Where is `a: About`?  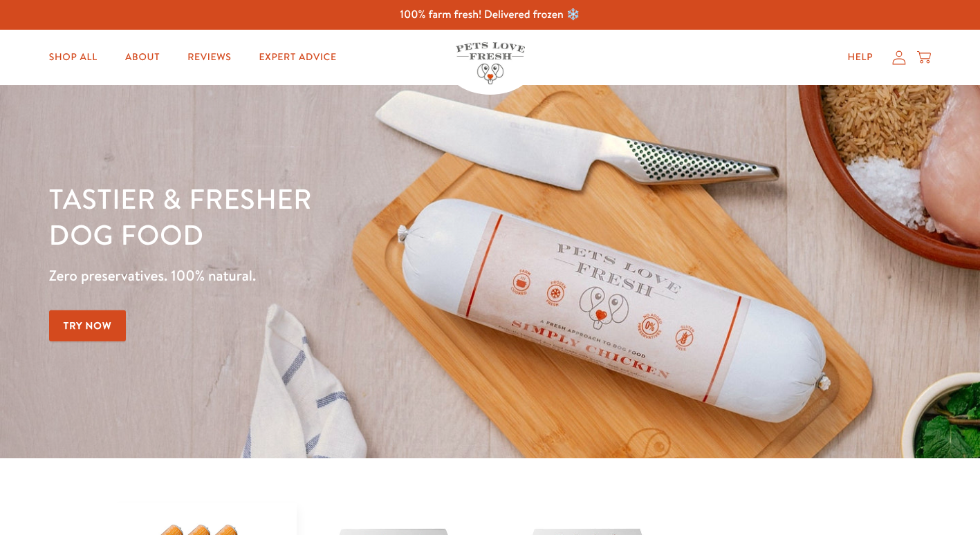 a: About is located at coordinates (142, 58).